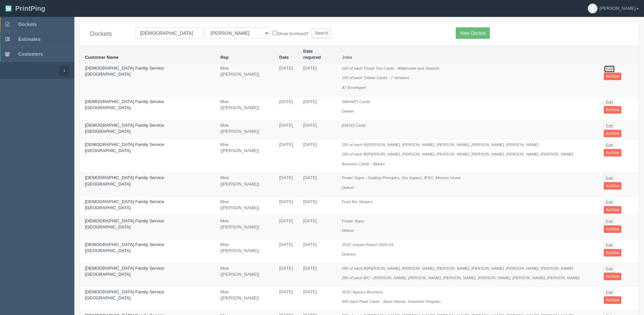 This screenshot has height=315, width=644. I want to click on input: Customer Name, so click(169, 33).